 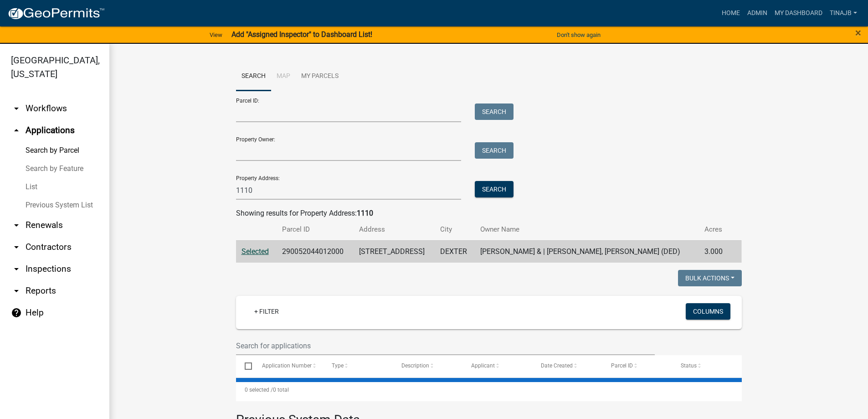 I want to click on datatable-header-cell: Applicant, so click(x=497, y=366).